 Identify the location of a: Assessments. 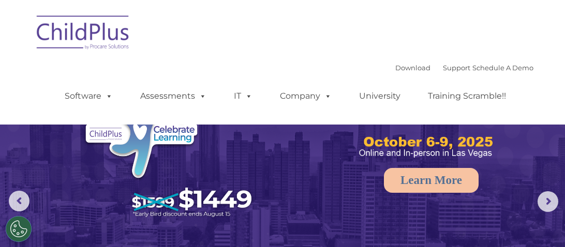
(173, 96).